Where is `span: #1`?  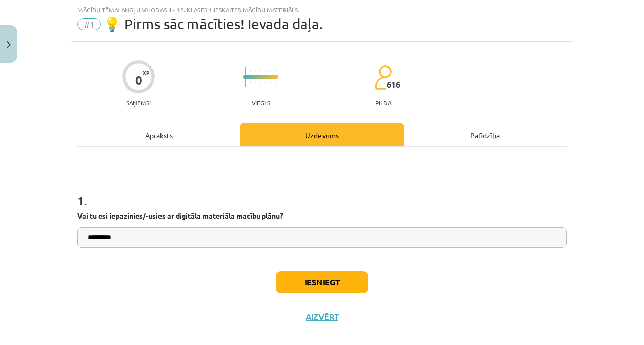
span: #1 is located at coordinates (89, 24).